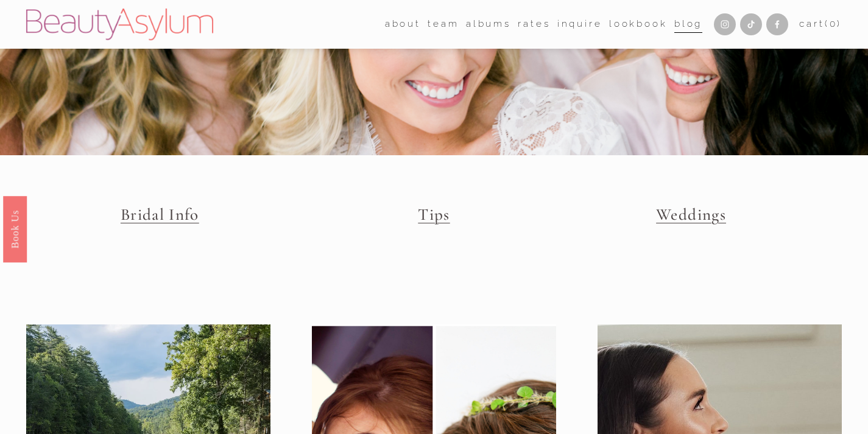 This screenshot has height=434, width=868. Describe the element at coordinates (403, 24) in the screenshot. I see `span: about` at that location.